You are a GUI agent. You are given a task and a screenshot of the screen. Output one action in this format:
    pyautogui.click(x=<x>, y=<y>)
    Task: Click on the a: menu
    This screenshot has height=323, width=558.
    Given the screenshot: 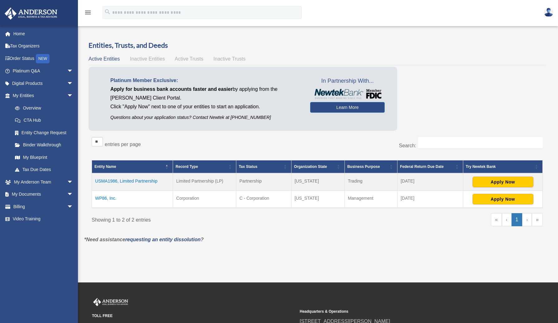 What is the action you would take?
    pyautogui.click(x=88, y=13)
    